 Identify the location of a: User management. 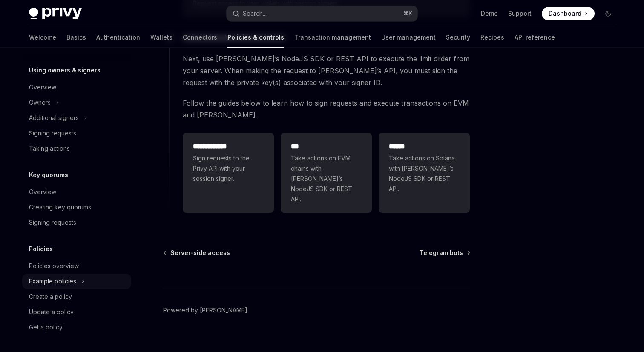
(408, 38).